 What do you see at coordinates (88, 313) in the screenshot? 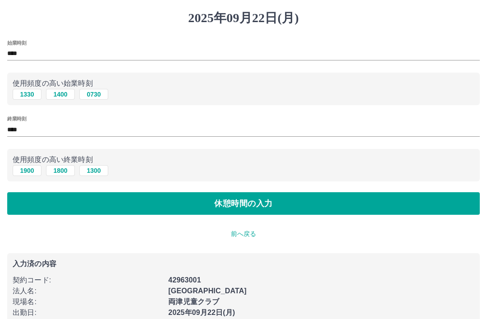
I see `p: 出勤日 :` at bounding box center [88, 313].